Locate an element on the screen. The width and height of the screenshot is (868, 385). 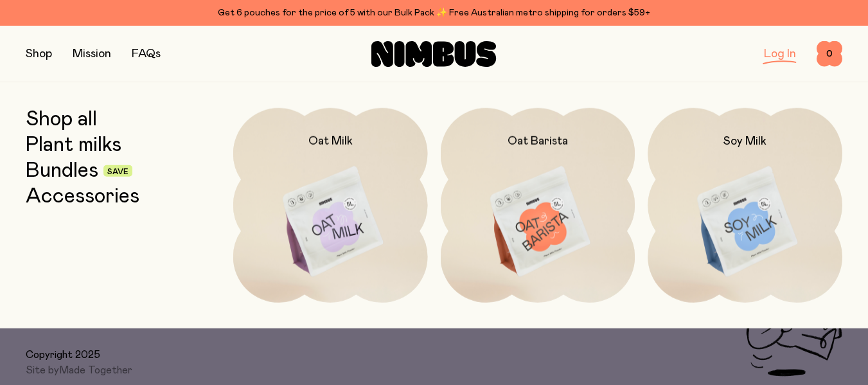
h2: Oat Barista is located at coordinates (537, 141).